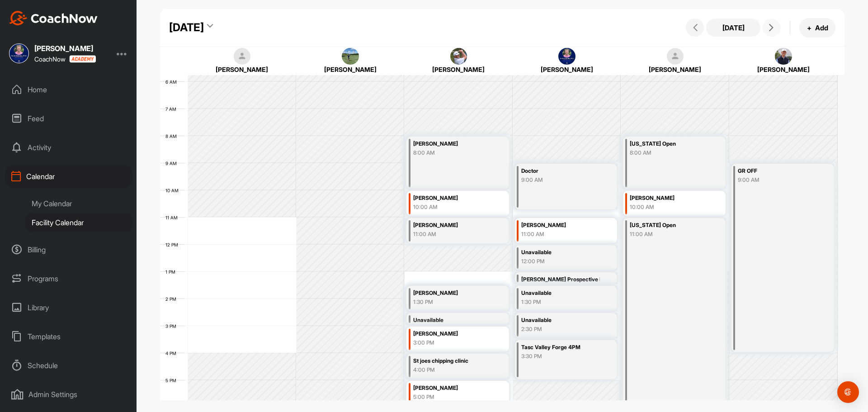 This screenshot has width=868, height=412. Describe the element at coordinates (173, 218) in the screenshot. I see `div: 11 AM` at that location.